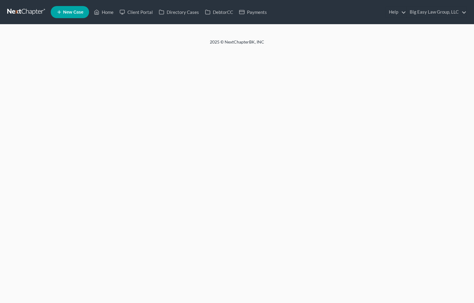 The image size is (474, 303). I want to click on a: Payments, so click(253, 12).